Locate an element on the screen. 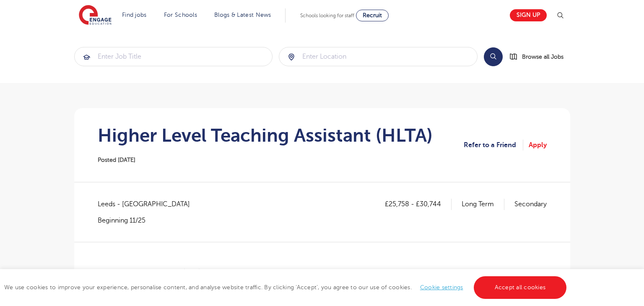 The image size is (644, 306). p: Beginning 11/25 is located at coordinates (148, 221).